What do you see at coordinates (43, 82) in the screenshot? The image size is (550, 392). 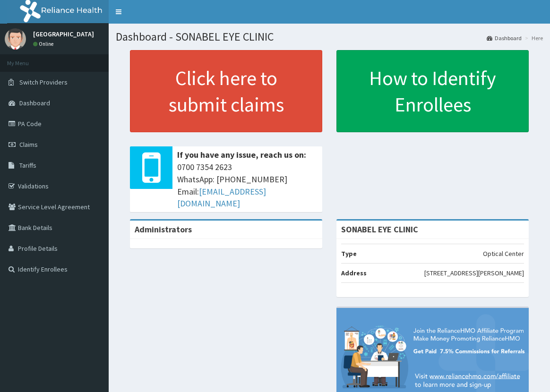 I see `span: Switch Providers` at bounding box center [43, 82].